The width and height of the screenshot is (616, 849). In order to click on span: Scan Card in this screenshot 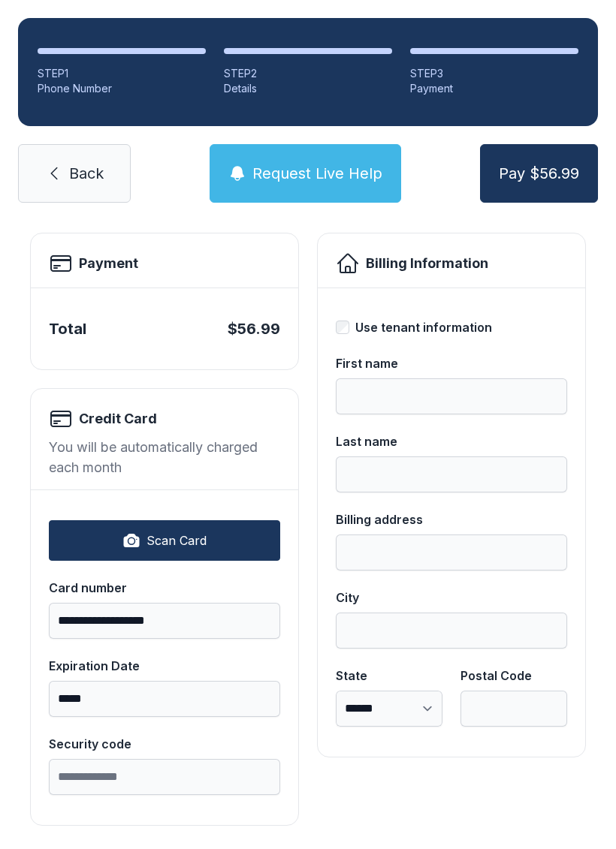, I will do `click(176, 540)`.